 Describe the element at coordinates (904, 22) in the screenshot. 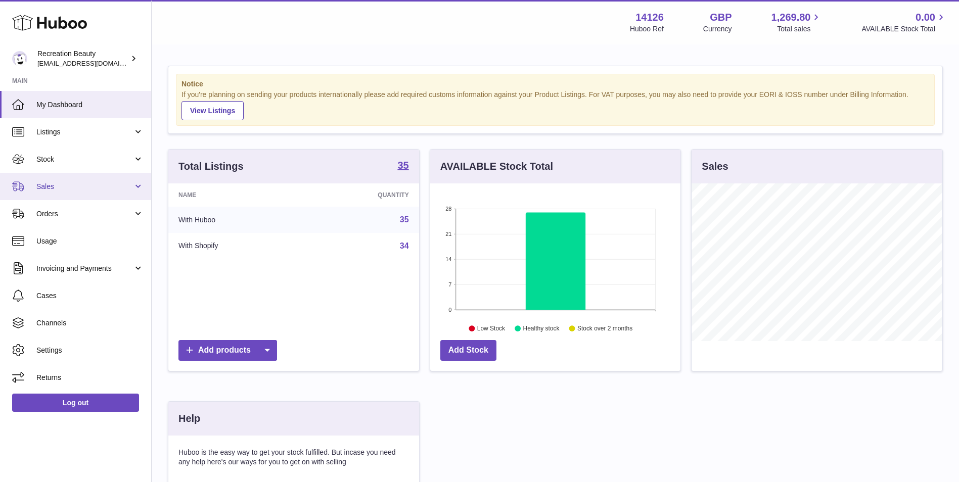

I see `a: 0.00 AVAILABLE Stock Total` at that location.